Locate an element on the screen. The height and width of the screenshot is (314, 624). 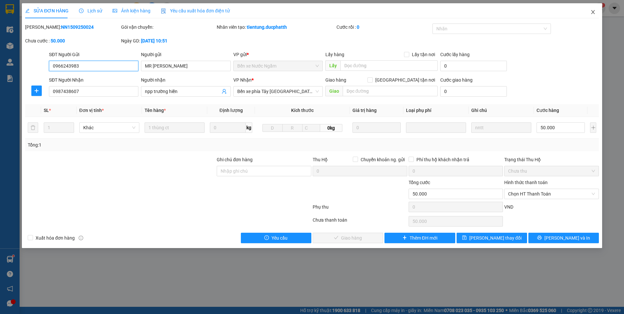
div: Ngày GD: is located at coordinates (169, 41).